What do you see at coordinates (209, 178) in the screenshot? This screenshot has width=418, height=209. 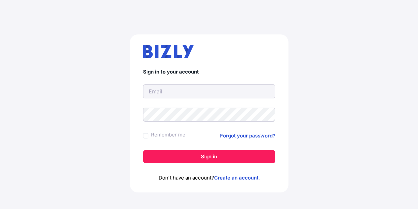 I see `p: Don't have an account? .` at bounding box center [209, 178].